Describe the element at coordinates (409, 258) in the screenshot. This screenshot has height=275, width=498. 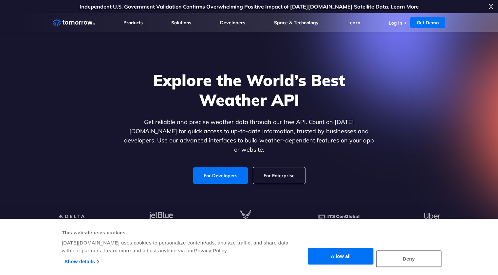
I see `button: Deny` at that location.